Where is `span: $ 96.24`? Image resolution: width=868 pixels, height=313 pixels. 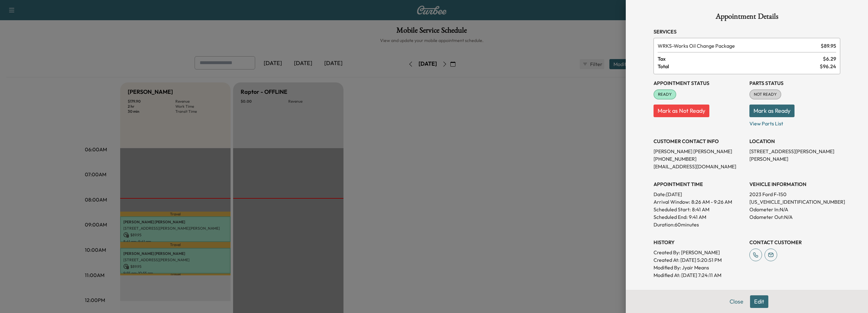 span: $ 96.24 is located at coordinates (828, 66).